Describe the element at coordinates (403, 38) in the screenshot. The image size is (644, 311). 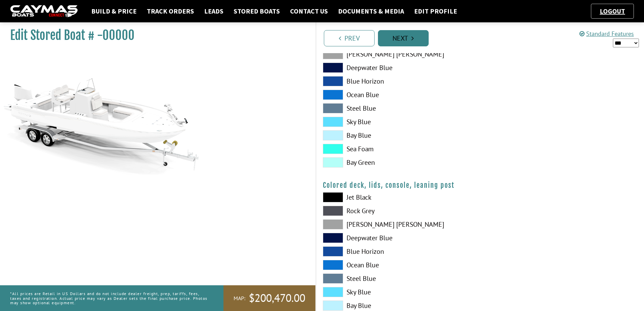
I see `a: Next` at that location.